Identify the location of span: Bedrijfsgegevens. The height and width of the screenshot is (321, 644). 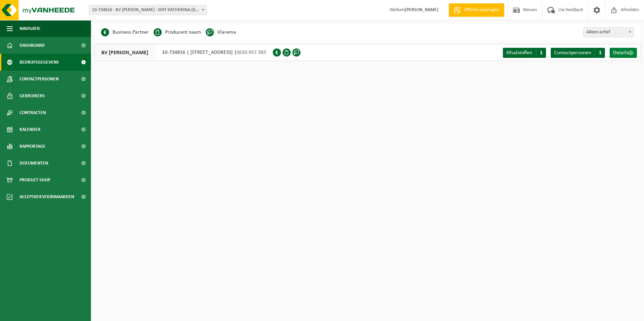
(39, 62).